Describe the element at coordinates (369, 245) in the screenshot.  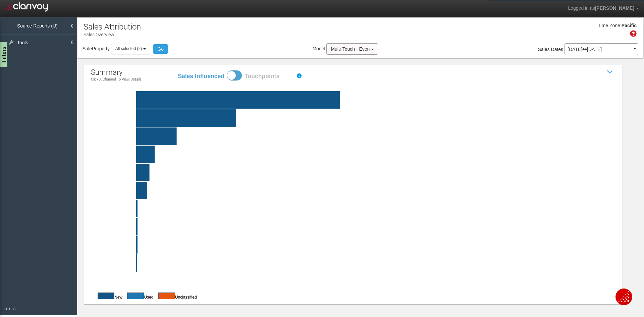
I see `rect: cross family|1|0|0` at that location.